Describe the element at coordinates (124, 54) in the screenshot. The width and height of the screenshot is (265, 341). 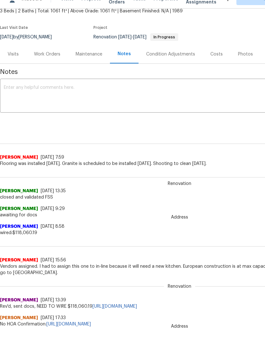
I see `div: Notes` at that location.